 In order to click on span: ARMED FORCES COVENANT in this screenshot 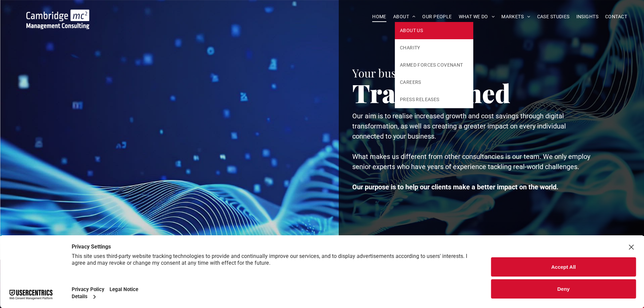, I will do `click(431, 65)`.